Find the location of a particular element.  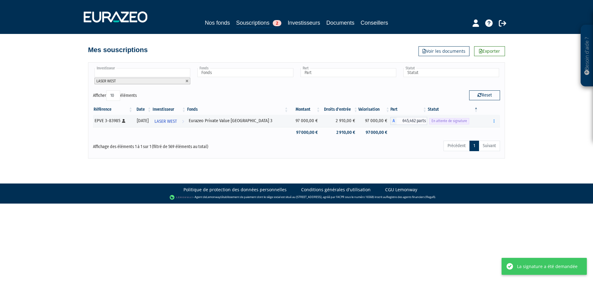

a: Nos fonds is located at coordinates (217, 23).